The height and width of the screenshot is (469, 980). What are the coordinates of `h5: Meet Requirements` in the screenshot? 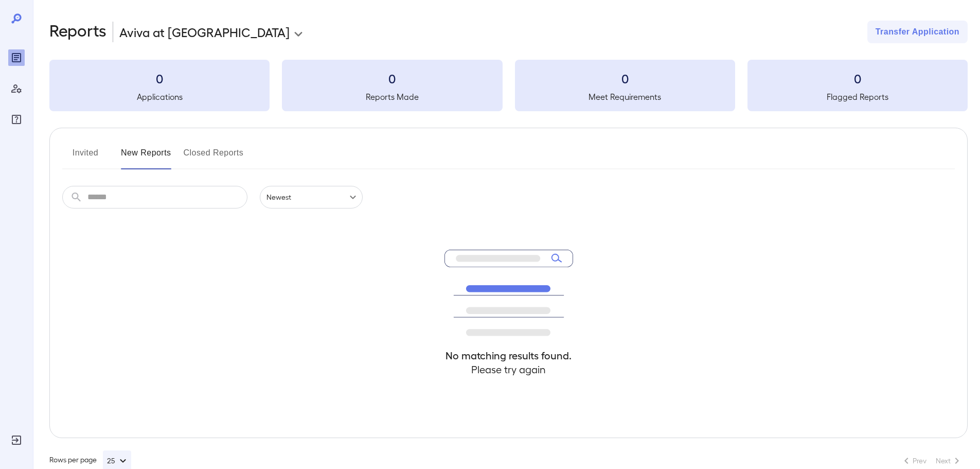 It's located at (626, 97).